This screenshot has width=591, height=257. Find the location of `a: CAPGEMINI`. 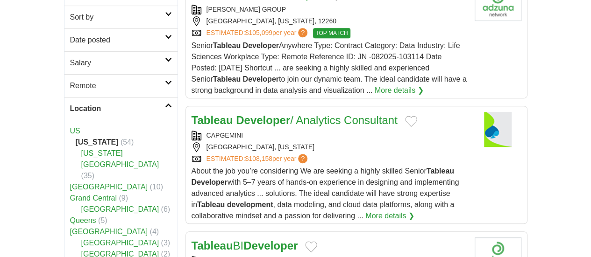

a: CAPGEMINI is located at coordinates (225, 135).